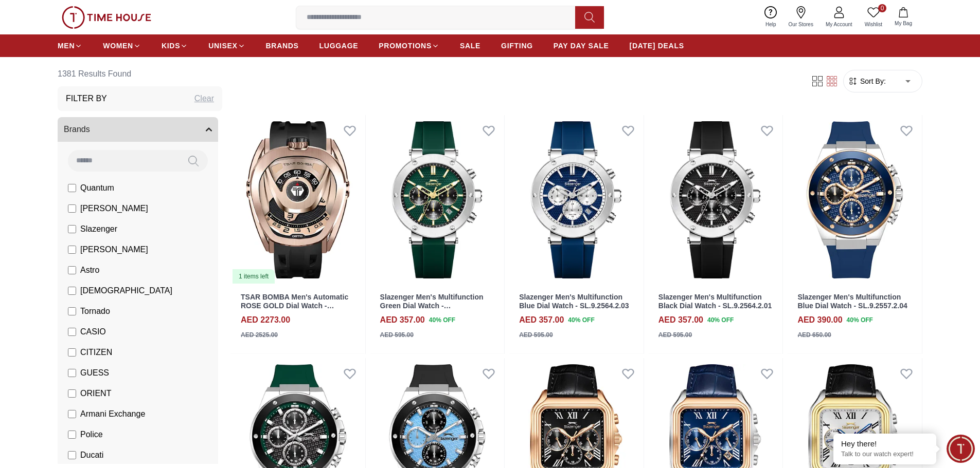 The image size is (980, 468). I want to click on span: MEN, so click(66, 46).